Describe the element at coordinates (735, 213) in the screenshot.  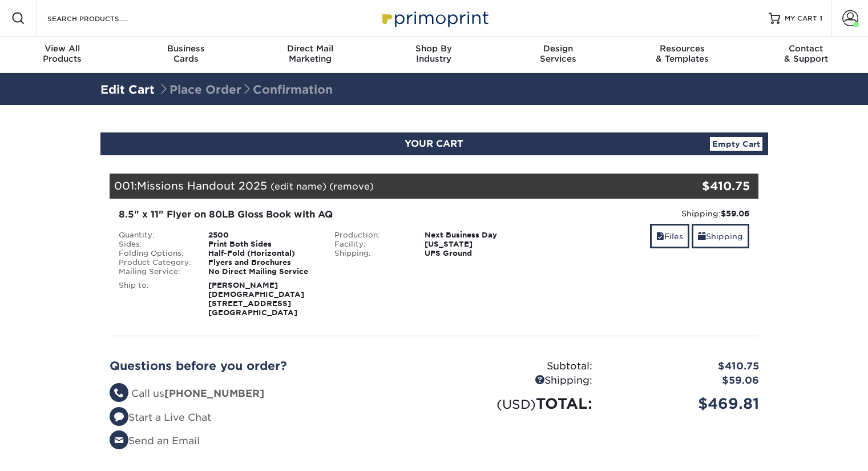
I see `strong: $59.06` at that location.